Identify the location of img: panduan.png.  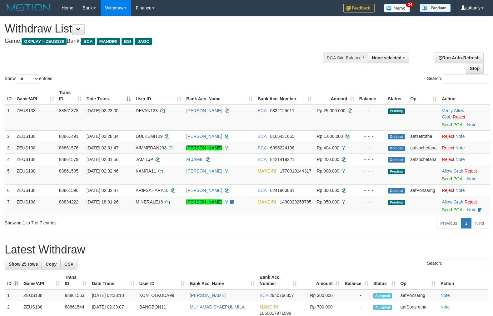
(435, 8).